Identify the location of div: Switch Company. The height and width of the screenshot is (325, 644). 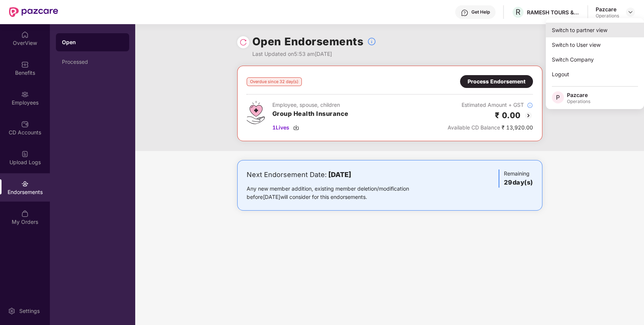
(595, 59).